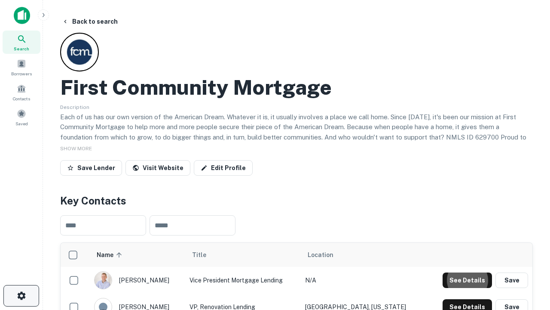 The width and height of the screenshot is (550, 310). I want to click on button: Back to search, so click(90, 22).